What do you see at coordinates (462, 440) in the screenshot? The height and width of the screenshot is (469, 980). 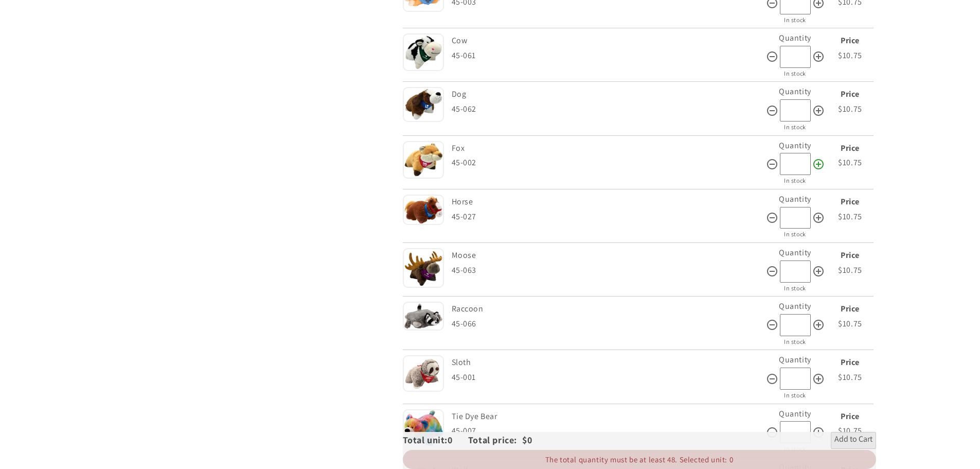 I see `div: Total unit: Total price:` at bounding box center [462, 440].